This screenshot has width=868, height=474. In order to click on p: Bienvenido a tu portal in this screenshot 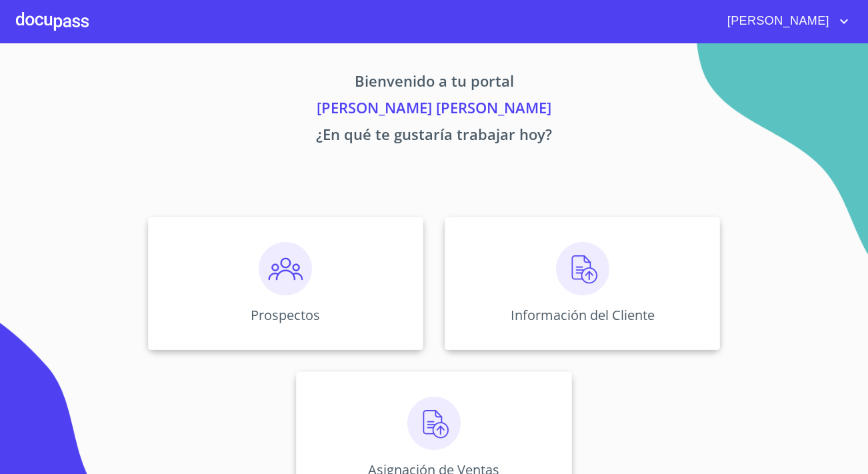, I will do `click(434, 83)`.